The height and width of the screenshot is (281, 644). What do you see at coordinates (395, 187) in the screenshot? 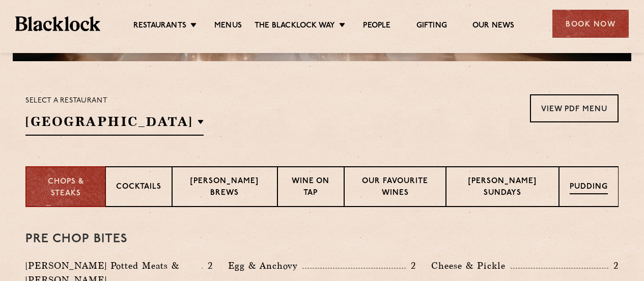
I see `p: Our favourite wines` at bounding box center [395, 187].